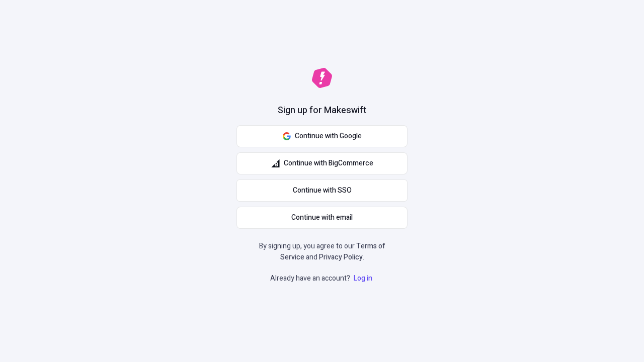 This screenshot has width=644, height=362. Describe the element at coordinates (328, 136) in the screenshot. I see `span: Continue with Google` at that location.